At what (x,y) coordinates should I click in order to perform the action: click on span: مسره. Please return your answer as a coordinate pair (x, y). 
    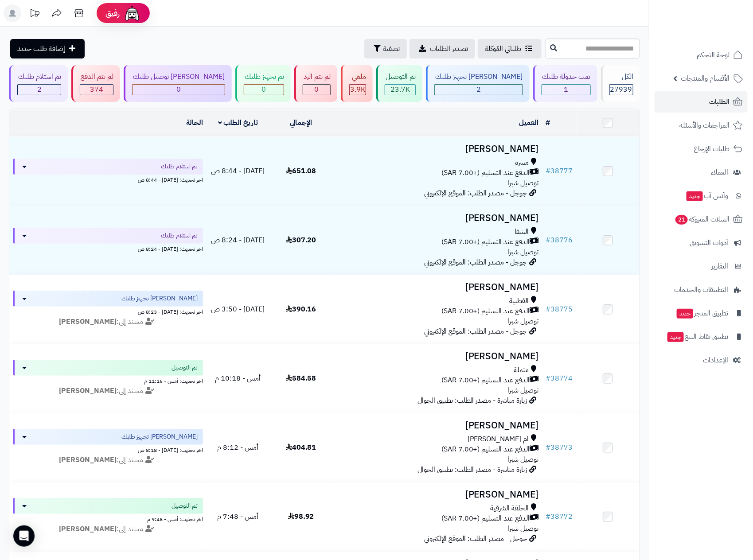
    Looking at the image, I should click on (522, 163).